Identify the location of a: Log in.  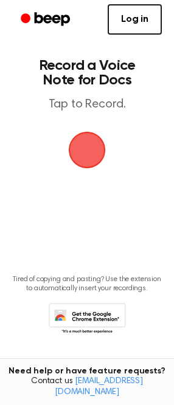
(134, 19).